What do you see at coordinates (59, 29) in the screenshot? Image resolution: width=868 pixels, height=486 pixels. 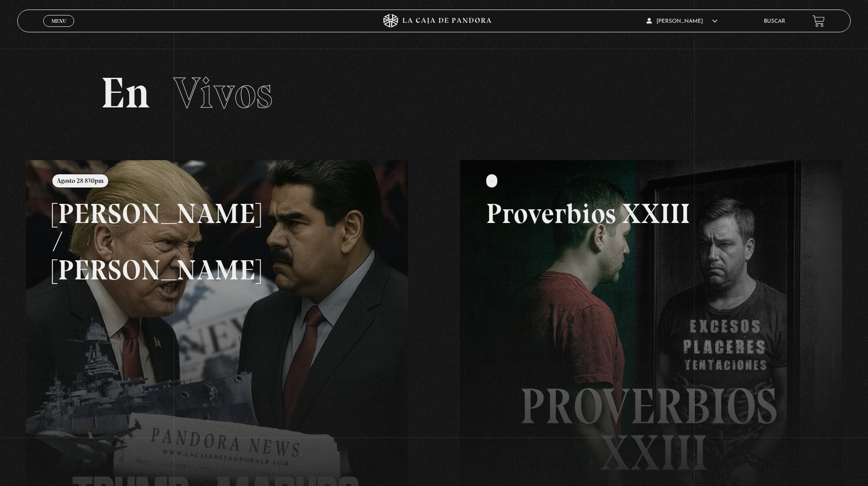 I see `span: Cerrar` at bounding box center [59, 29].